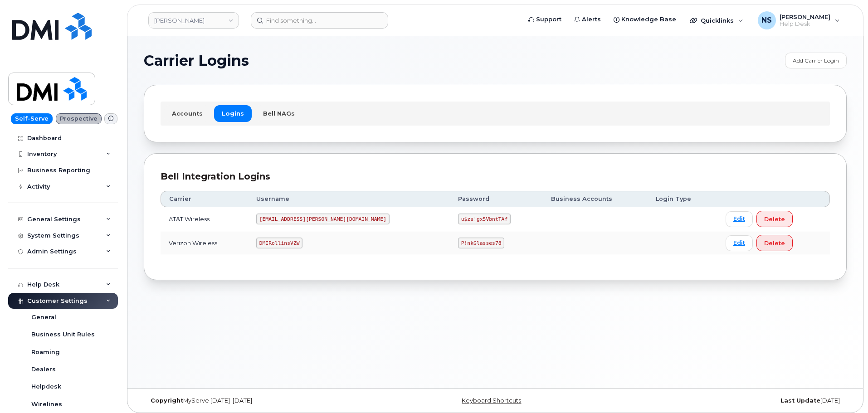 This screenshot has width=868, height=413. Describe the element at coordinates (800, 400) in the screenshot. I see `strong: Last Update` at that location.